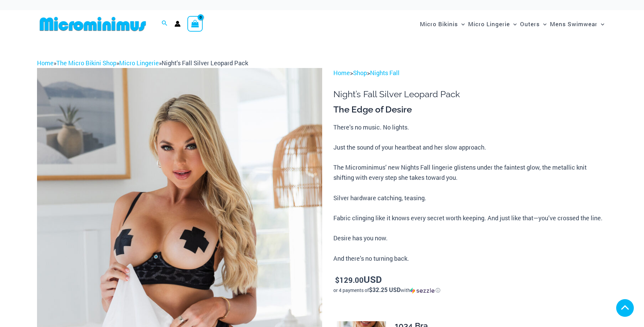 This screenshot has width=644, height=327. Describe the element at coordinates (385, 73) in the screenshot. I see `a: Nights Fall` at that location.